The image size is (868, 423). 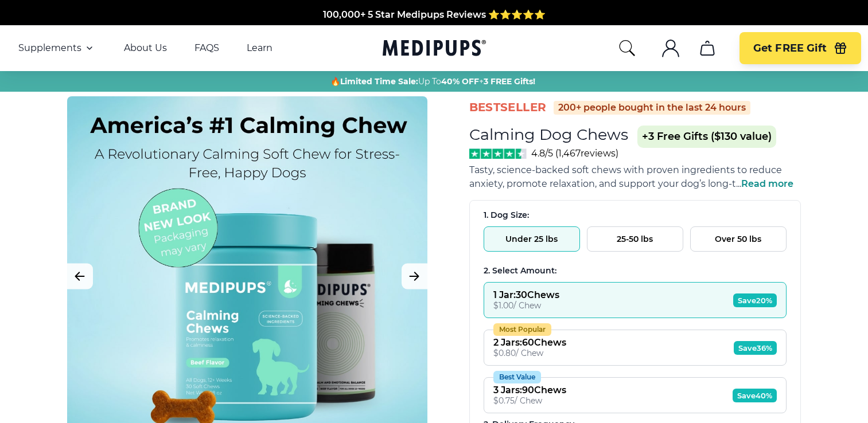 I want to click on span: Save 40%, so click(x=754, y=396).